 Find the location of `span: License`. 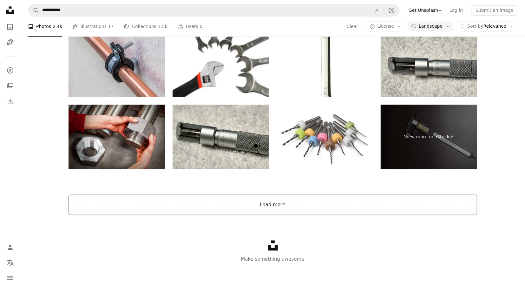

span: License is located at coordinates (386, 26).